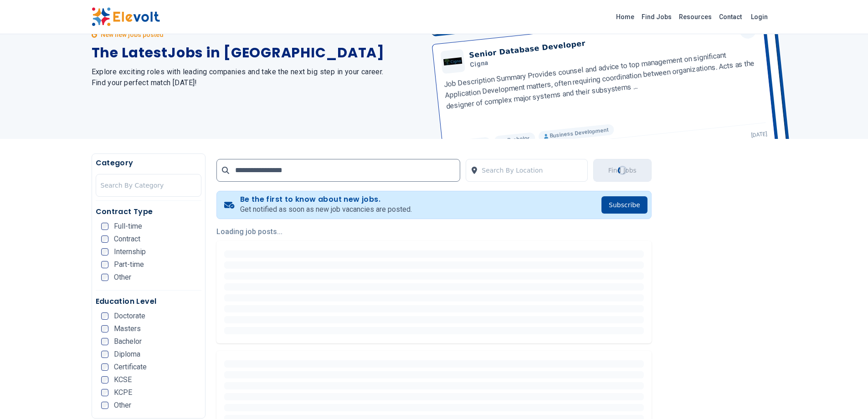  Describe the element at coordinates (622, 171) in the screenshot. I see `button: Find JobsLoading...` at that location.